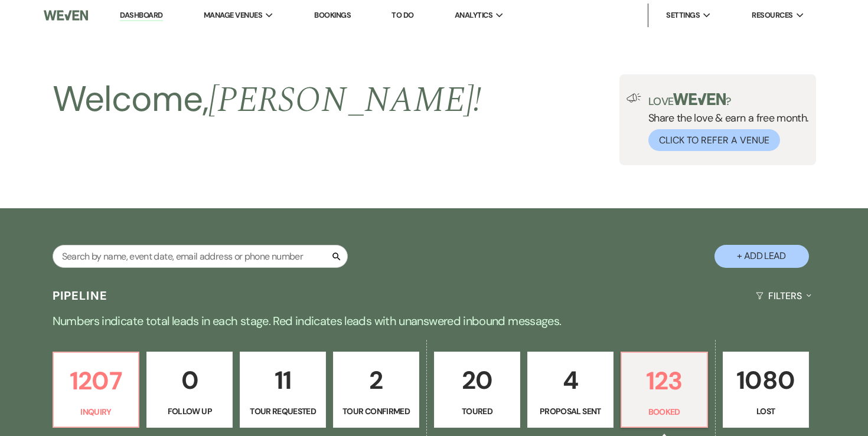  What do you see at coordinates (283, 390) in the screenshot?
I see `a: 11Tour Requested` at bounding box center [283, 390].